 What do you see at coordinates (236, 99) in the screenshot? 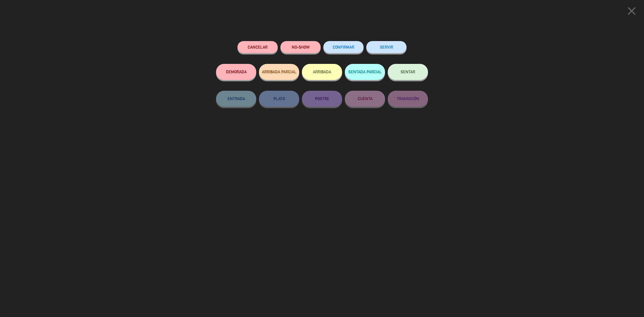
I see `button: ENTRADA` at bounding box center [236, 99].